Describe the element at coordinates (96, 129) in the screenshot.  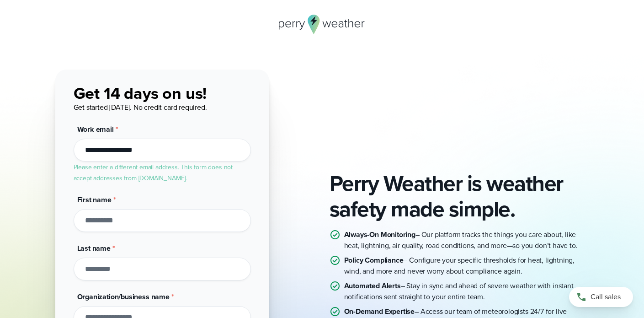
I see `span: Work email` at that location.